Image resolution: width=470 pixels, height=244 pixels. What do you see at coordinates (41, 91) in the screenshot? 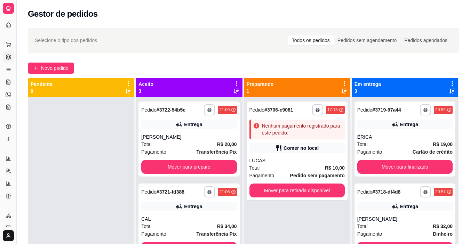
I see `p: 0` at bounding box center [41, 91].